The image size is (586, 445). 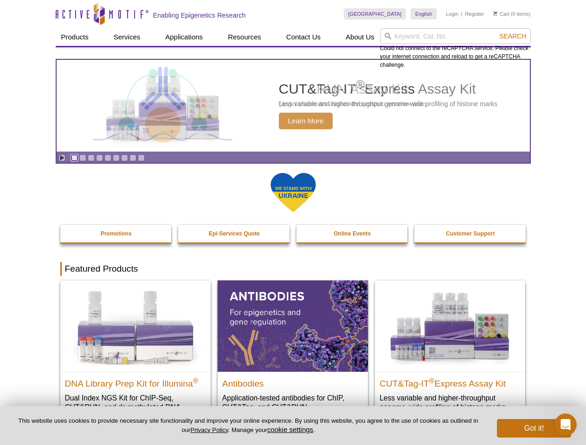 What do you see at coordinates (388, 104) in the screenshot?
I see `p: Less variable and higher-throughput genome-wide profiling of histone marks` at bounding box center [388, 104].